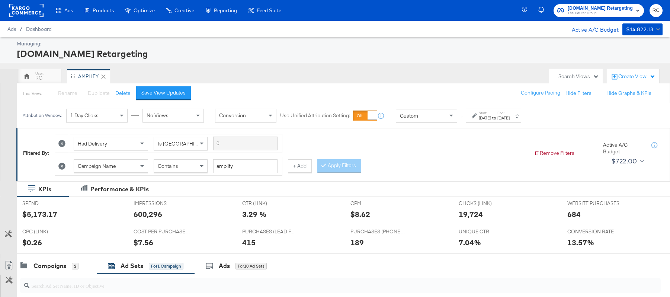 The width and height of the screenshot is (670, 297). What do you see at coordinates (123, 93) in the screenshot?
I see `button: Delete` at bounding box center [123, 93].